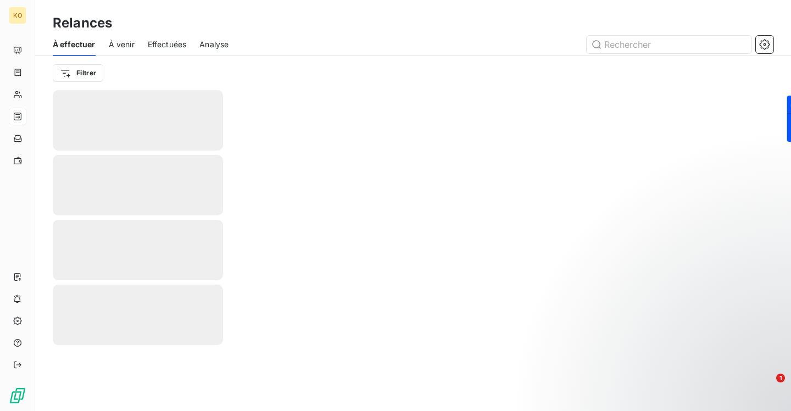 Image resolution: width=791 pixels, height=411 pixels. I want to click on span: Effectuées, so click(167, 44).